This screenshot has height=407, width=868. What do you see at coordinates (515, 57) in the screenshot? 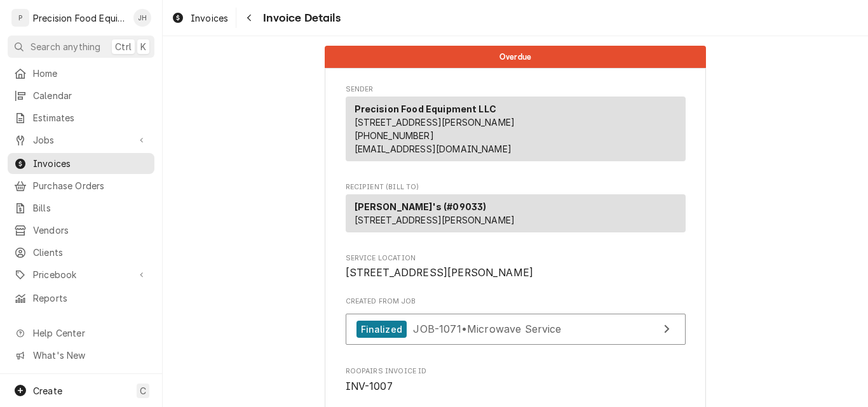
I see `span: Overdue` at bounding box center [515, 57].